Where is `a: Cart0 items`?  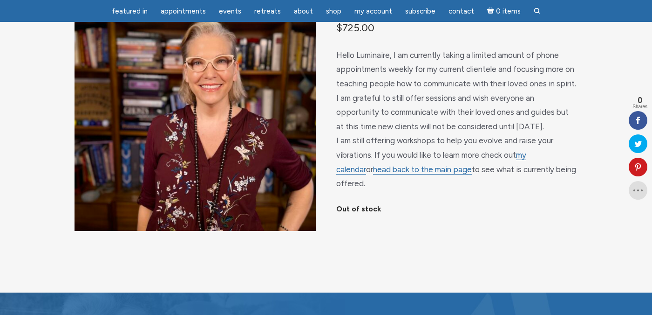
a: Cart0 items is located at coordinates (504, 11).